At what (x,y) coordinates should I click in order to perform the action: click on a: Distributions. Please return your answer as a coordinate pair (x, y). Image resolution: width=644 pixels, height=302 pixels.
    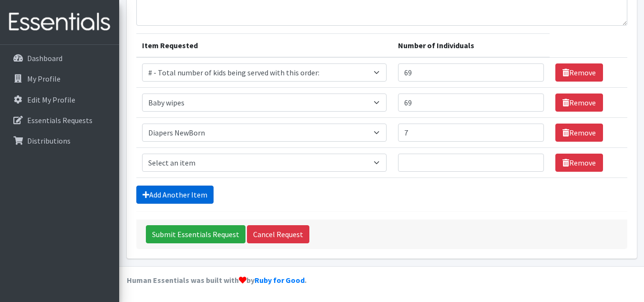
    Looking at the image, I should click on (60, 140).